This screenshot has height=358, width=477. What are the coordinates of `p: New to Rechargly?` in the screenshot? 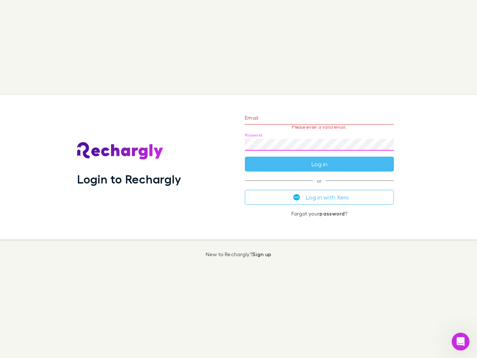 It's located at (238, 254).